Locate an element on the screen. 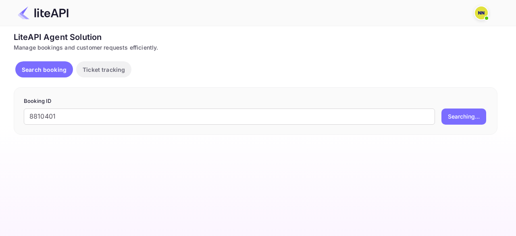 The height and width of the screenshot is (236, 516). input: Enter Booking ID (e.g., 63782194) is located at coordinates (229, 117).